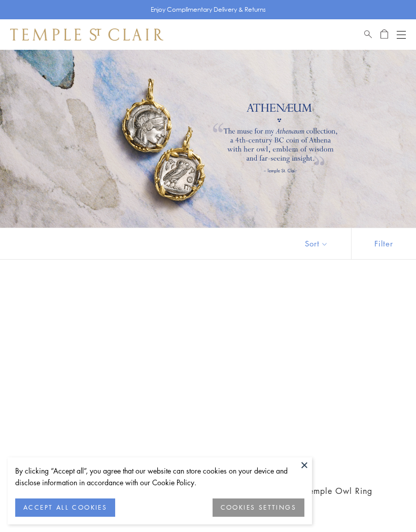  What do you see at coordinates (368, 34) in the screenshot?
I see `a: Search` at bounding box center [368, 34].